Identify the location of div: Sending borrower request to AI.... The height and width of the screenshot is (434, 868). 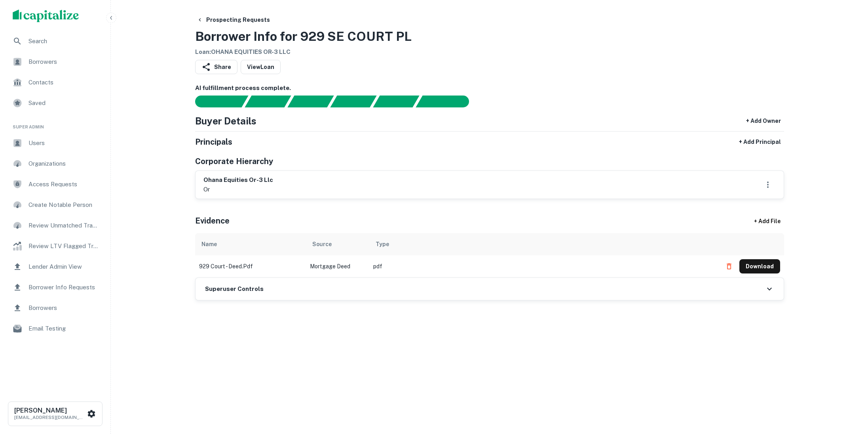
(215, 102).